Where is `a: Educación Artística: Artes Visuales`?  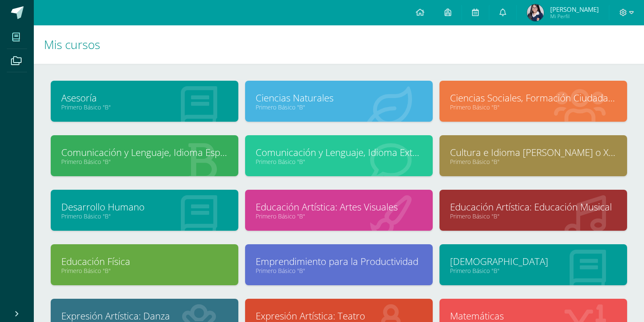
a: Educación Artística: Artes Visuales is located at coordinates (338, 207).